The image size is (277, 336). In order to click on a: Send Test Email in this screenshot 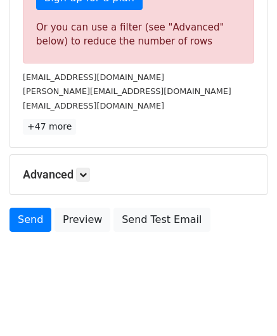, I will do `click(162, 219)`.